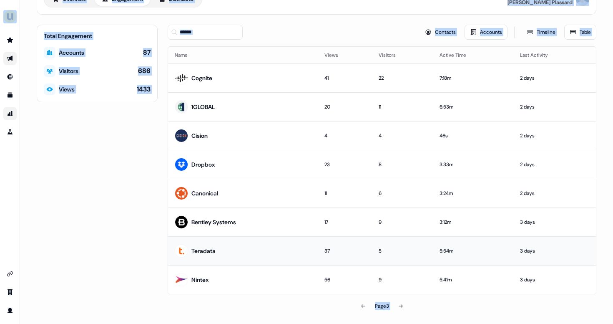 Image resolution: width=613 pixels, height=324 pixels. I want to click on button: Contacts, so click(441, 32).